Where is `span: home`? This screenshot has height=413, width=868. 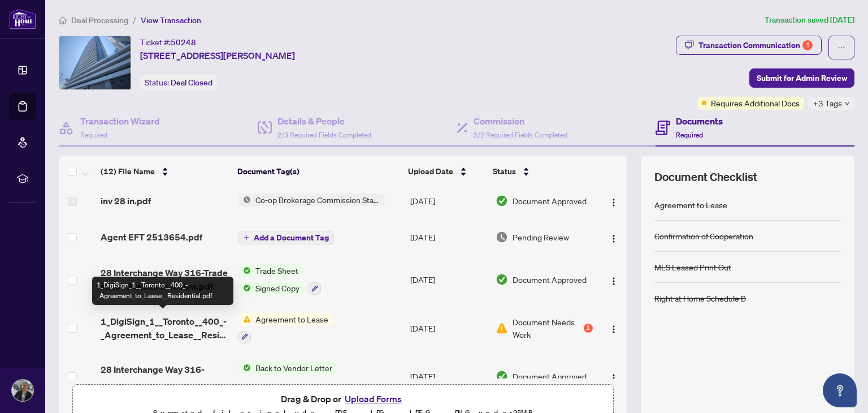
span: home is located at coordinates (63, 20).